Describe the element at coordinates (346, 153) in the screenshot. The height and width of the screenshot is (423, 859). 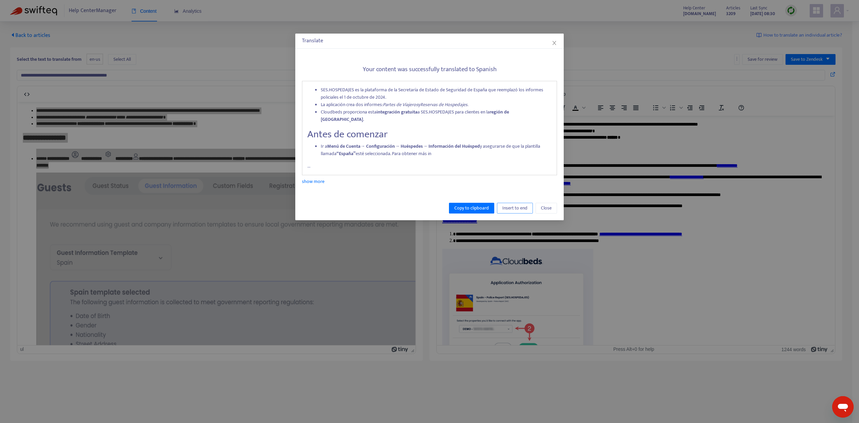
I see `strong: “España”` at that location.